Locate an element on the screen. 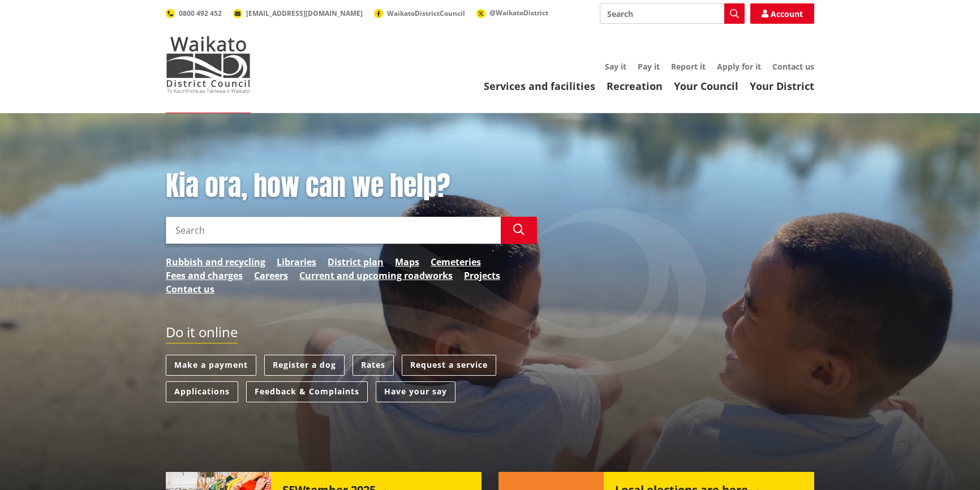 The height and width of the screenshot is (490, 980). a: Your Council is located at coordinates (706, 86).